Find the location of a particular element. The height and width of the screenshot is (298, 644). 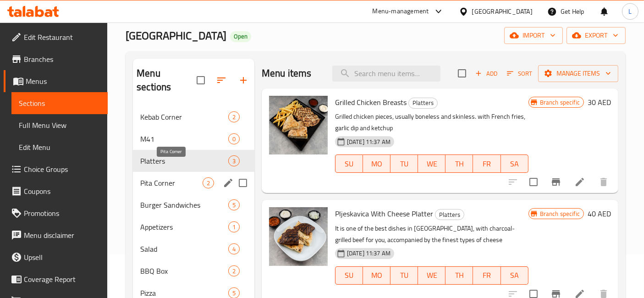

button: SU is located at coordinates (349, 164).